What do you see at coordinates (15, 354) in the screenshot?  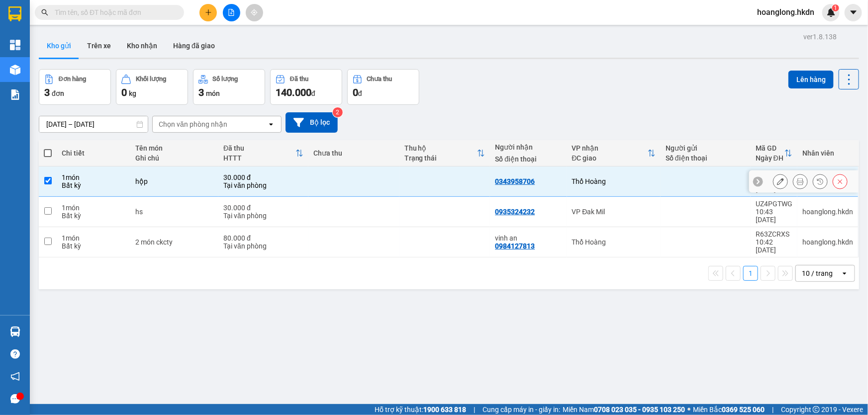 I see `span: question-circle` at bounding box center [15, 354].